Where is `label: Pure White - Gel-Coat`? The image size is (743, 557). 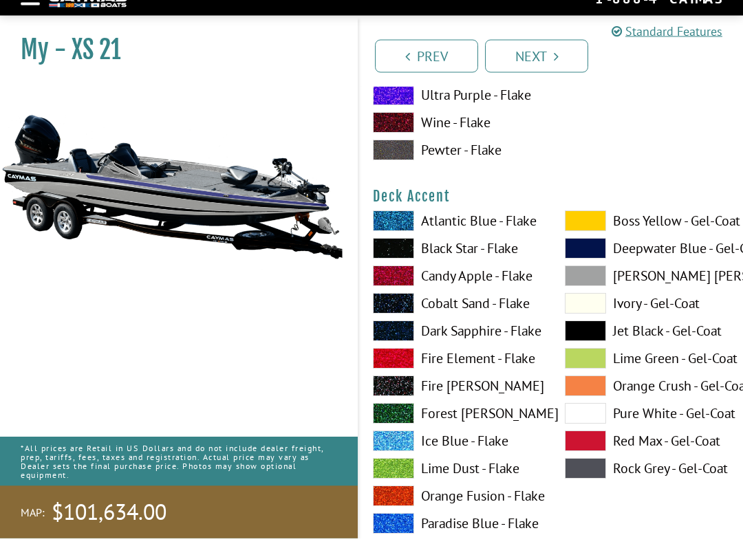 label: Pure White - Gel-Coat is located at coordinates (647, 433).